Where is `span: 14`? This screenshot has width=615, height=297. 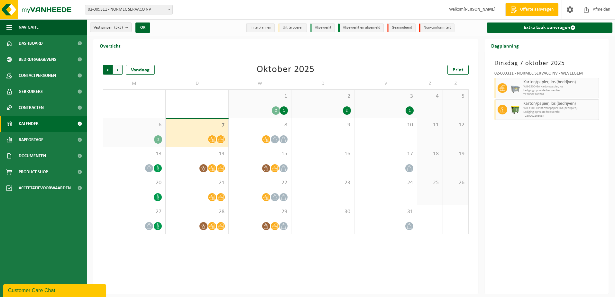
span: 14 is located at coordinates (197, 154).